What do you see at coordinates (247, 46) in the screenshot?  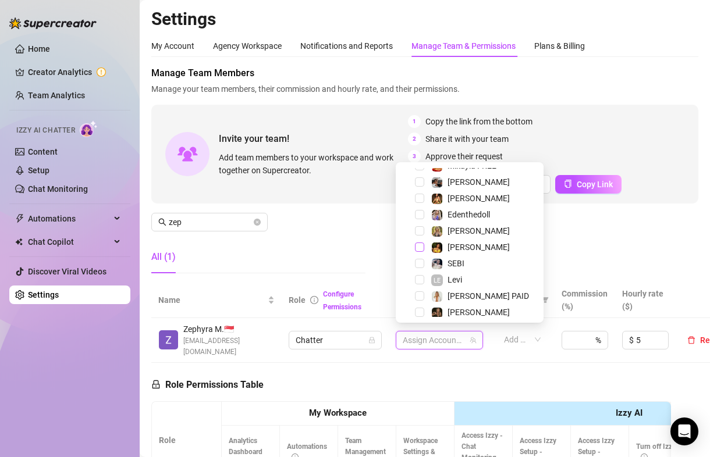 I see `div: Agency Workspace` at bounding box center [247, 46].